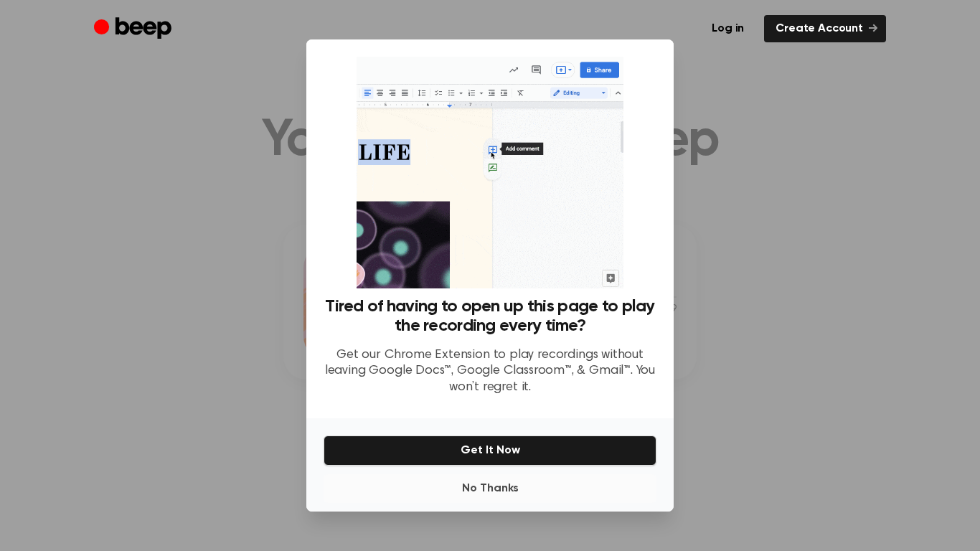  Describe the element at coordinates (489, 172) in the screenshot. I see `img: Beep extension in action` at that location.